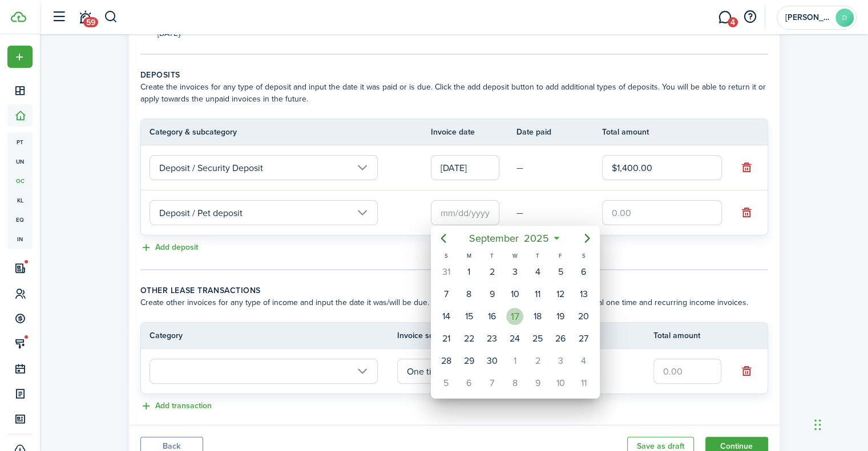 Image resolution: width=868 pixels, height=451 pixels. I want to click on div: Tuesday, September 30, 2025, so click(492, 361).